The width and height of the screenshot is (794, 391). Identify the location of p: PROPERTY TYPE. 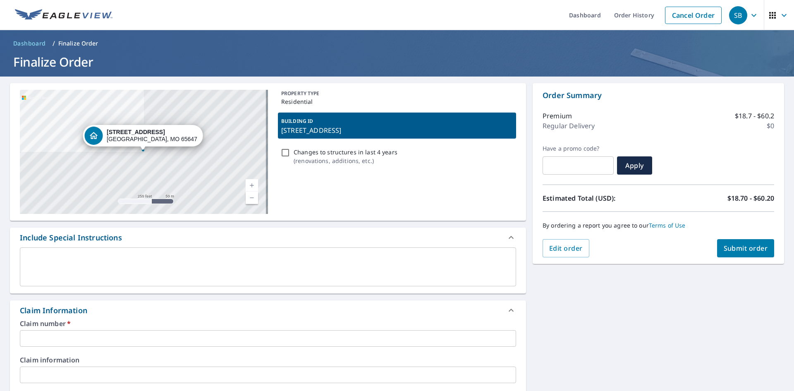
(397, 93).